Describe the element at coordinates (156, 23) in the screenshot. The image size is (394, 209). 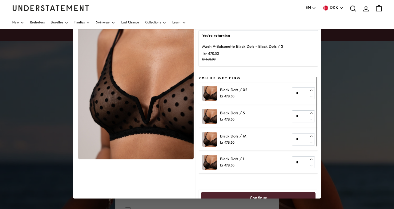
I see `a: Collections` at that location.